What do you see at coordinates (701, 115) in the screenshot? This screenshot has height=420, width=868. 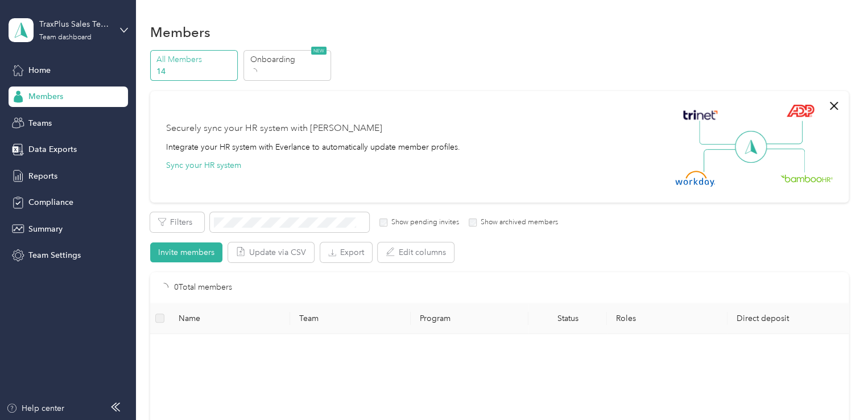 I see `img: Trinet` at bounding box center [701, 115].